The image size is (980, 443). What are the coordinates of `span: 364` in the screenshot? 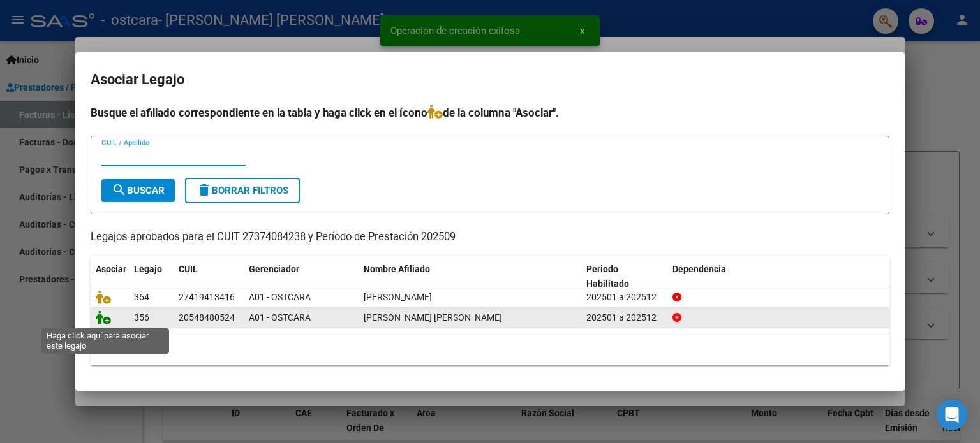 It's located at (142, 297).